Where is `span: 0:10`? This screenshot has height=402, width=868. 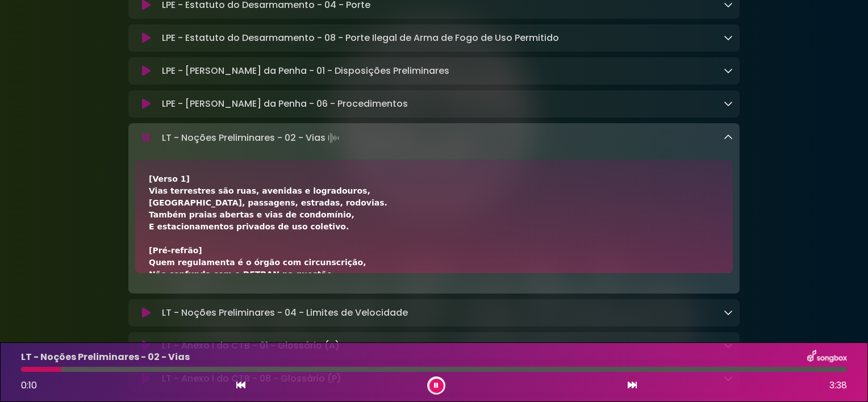 span: 0:10 is located at coordinates (29, 385).